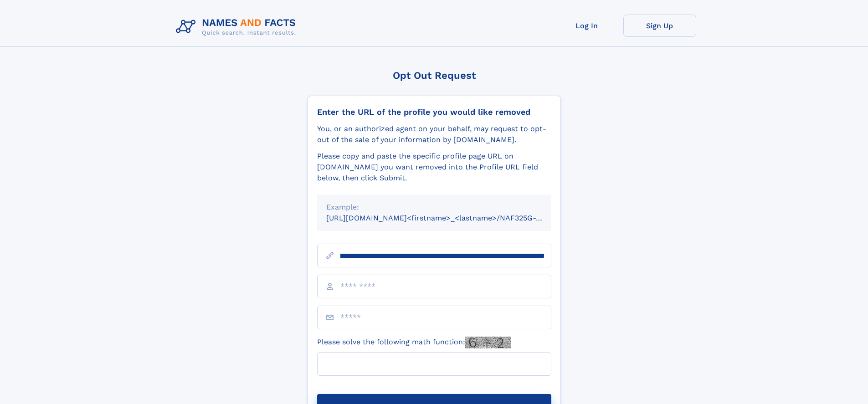  I want to click on div: Enter the URL of the profile you would like removed, so click(434, 112).